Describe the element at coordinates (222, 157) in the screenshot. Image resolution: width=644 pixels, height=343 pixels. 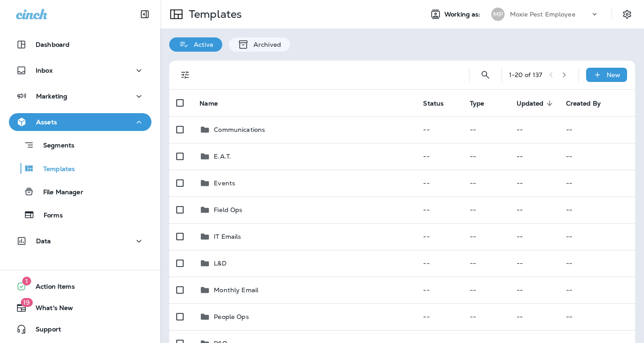
I see `p: E.A.T.` at that location.